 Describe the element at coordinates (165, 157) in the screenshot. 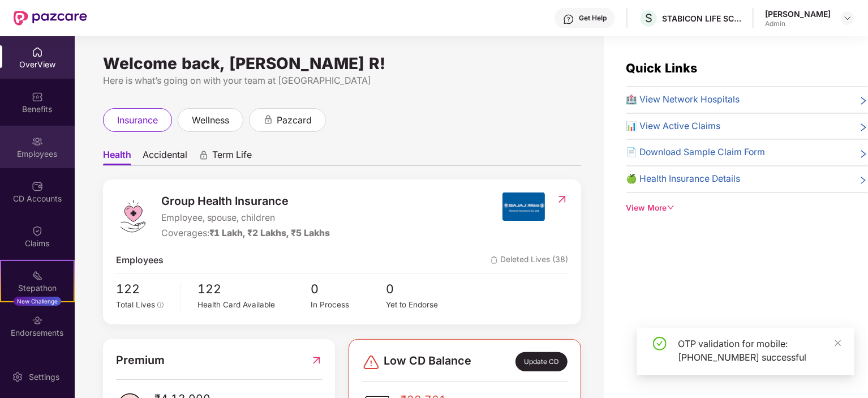

I see `span: Accidental` at that location.